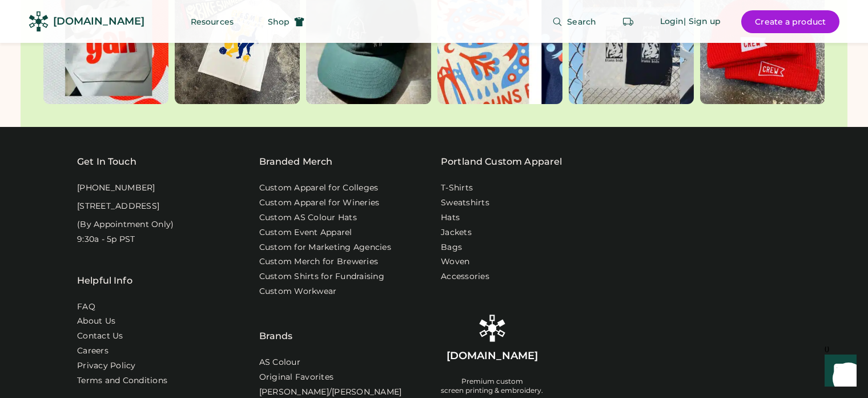  I want to click on div: Login, so click(672, 21).